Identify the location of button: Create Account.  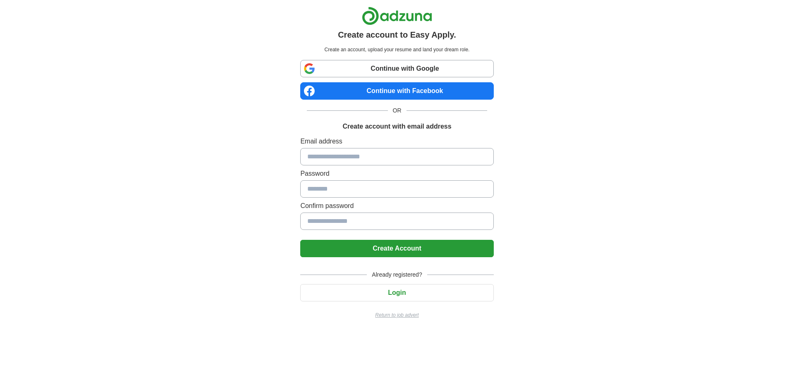
(396, 248).